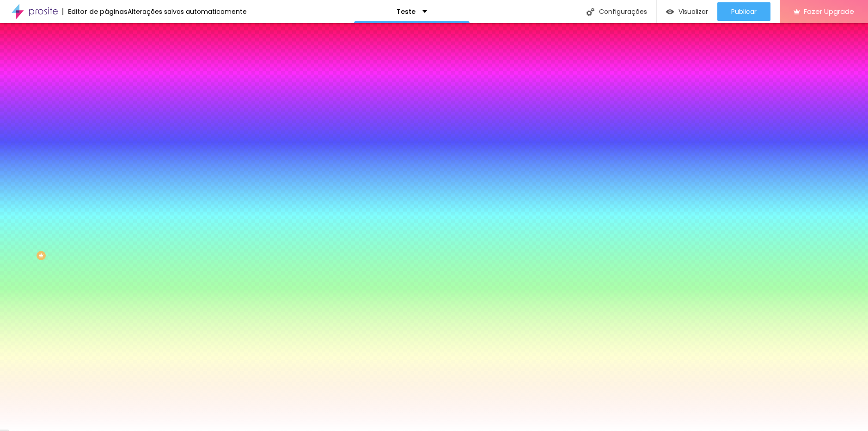  What do you see at coordinates (670, 11) in the screenshot?
I see `img: view-1.svg` at bounding box center [670, 11].